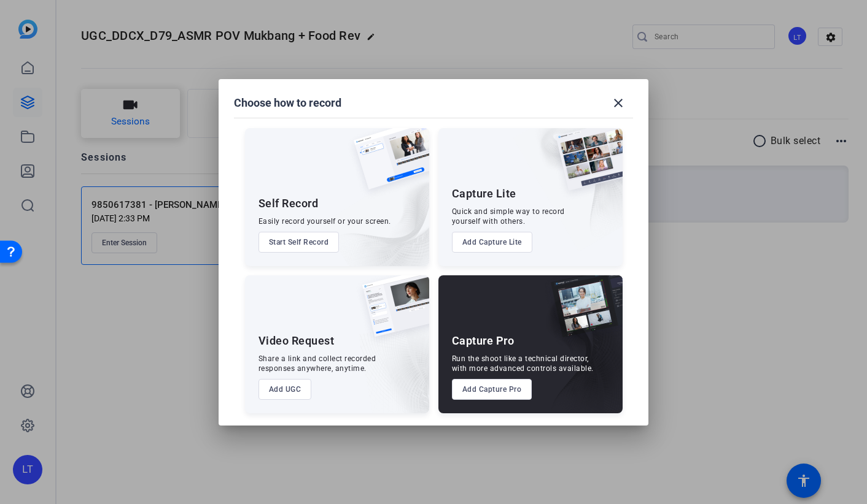  Describe the element at coordinates (618, 103) in the screenshot. I see `mat-icon: close` at that location.